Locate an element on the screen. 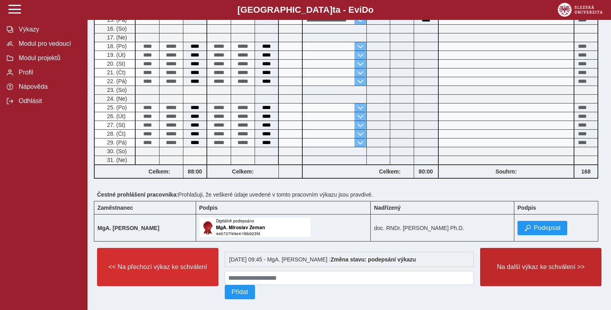 Image resolution: width=611 pixels, height=310 pixels. span: 21. (Čt) is located at coordinates (115, 72).